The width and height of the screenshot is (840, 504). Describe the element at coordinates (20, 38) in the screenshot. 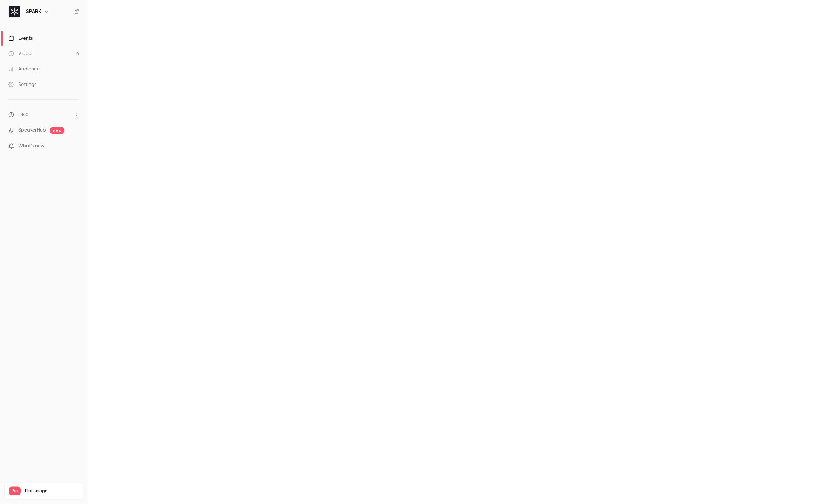

I see `div: Events` at that location.